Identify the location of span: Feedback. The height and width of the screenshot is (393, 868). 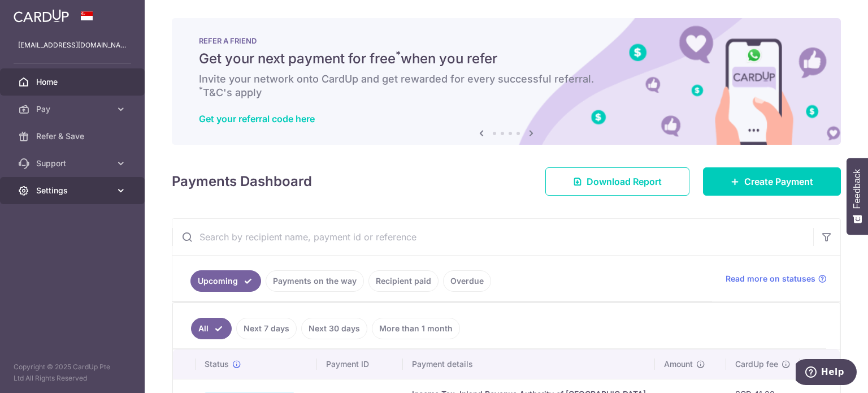
(857, 189).